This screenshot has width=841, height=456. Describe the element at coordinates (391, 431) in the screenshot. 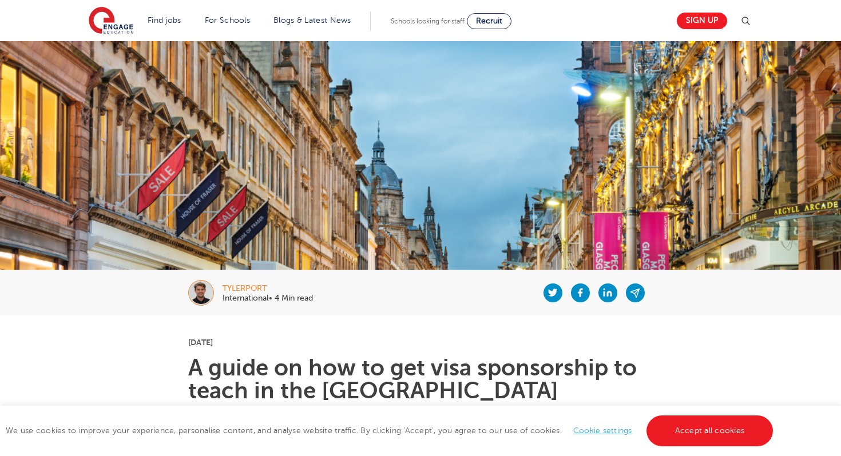

I see `span: We use cookies to improve your experience, personalise content, and analyse website traffic. By c...` at that location.